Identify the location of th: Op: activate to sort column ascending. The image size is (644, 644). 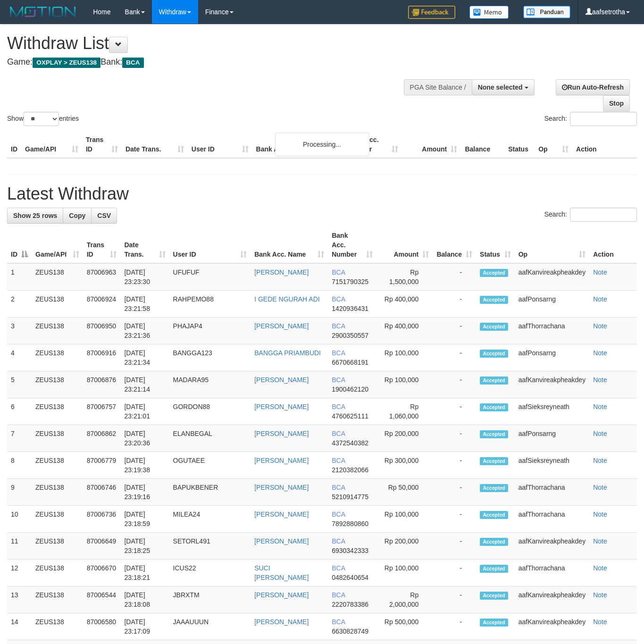
(551, 244).